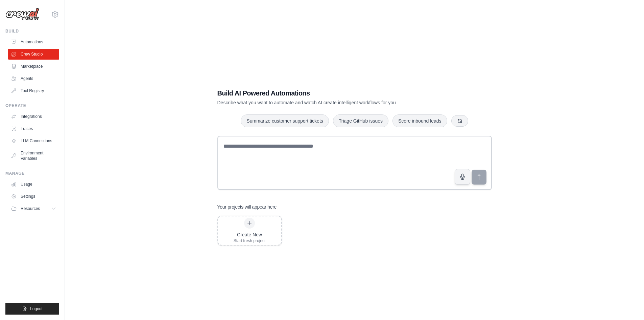 The width and height of the screenshot is (644, 320). I want to click on a: Marketplace, so click(33, 66).